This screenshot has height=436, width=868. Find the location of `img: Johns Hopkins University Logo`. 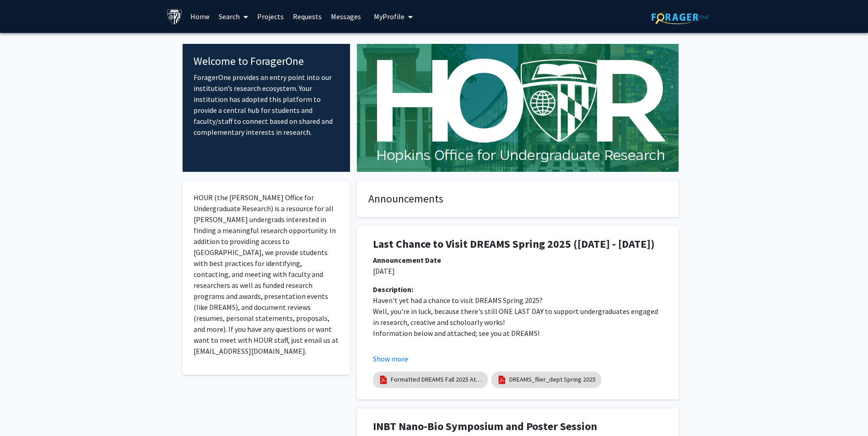

img: Johns Hopkins University Logo is located at coordinates (175, 17).